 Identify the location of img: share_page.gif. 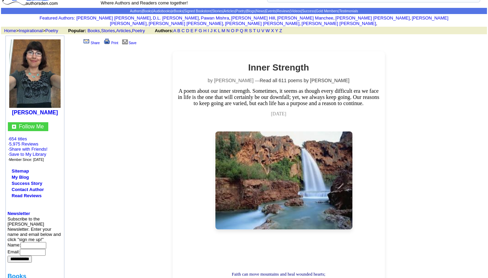
(86, 41).